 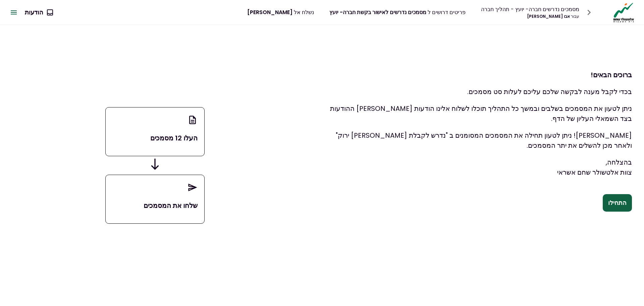 What do you see at coordinates (477, 92) in the screenshot?
I see `p: בכדי לקבל מענה לבקשה שלכם עליכם לעלות סט מסמכים.` at bounding box center [477, 92].